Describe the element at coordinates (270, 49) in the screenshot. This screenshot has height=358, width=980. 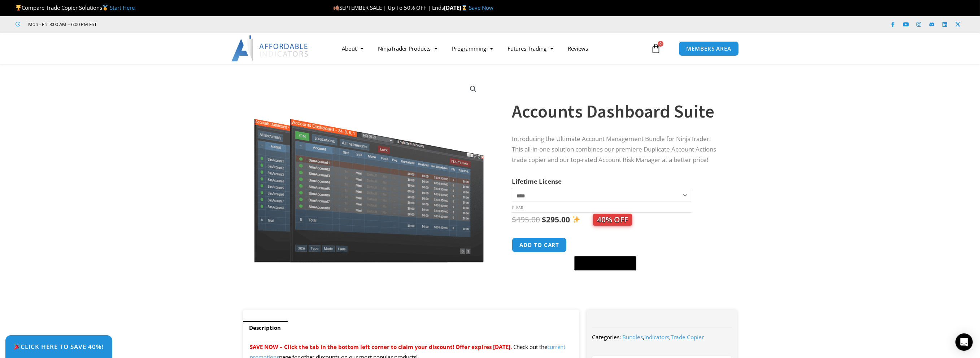
I see `img: LogoAI | Affordable Indicators – NinjaTrader` at that location.